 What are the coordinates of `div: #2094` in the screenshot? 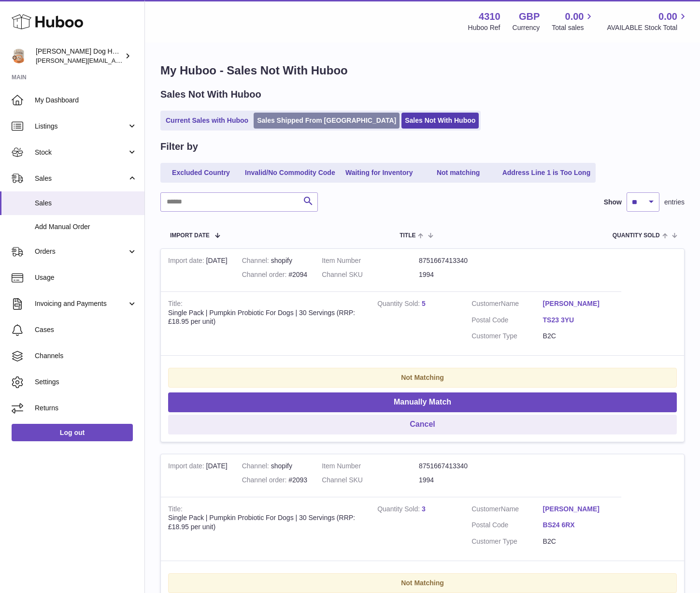 It's located at (275, 275).